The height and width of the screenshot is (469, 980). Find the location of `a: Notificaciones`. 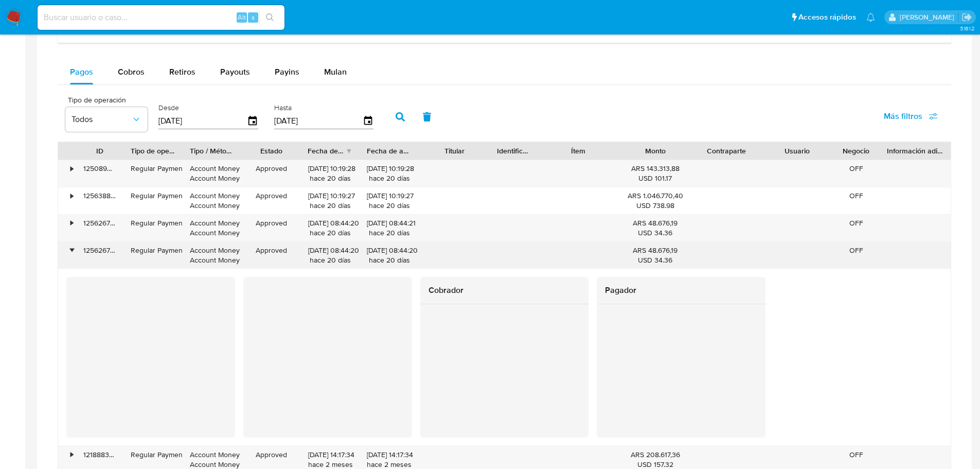

a: Notificaciones is located at coordinates (870, 17).